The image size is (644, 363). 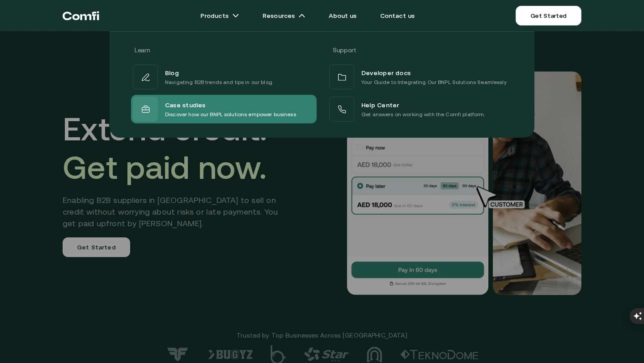 I want to click on a: Return to the top of the Comfi home page, so click(x=81, y=16).